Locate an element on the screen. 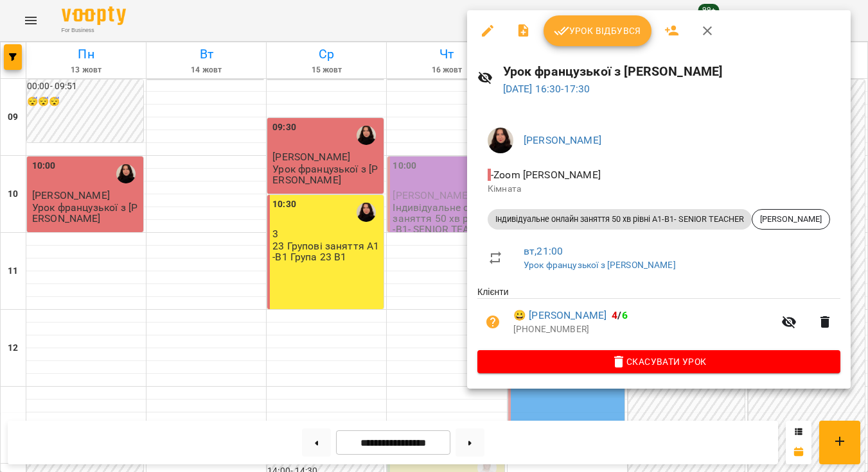 This screenshot has height=472, width=868. span: Індивідуальне онлайн заняття 50 хв рівні А1-В1- SENIOR TEACHER is located at coordinates (619, 220).